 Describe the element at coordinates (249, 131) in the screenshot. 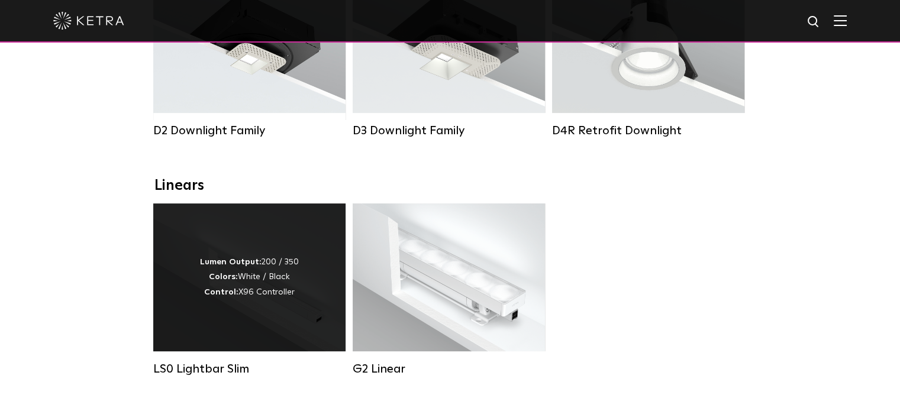

I see `div: D2 Downlight Family` at that location.